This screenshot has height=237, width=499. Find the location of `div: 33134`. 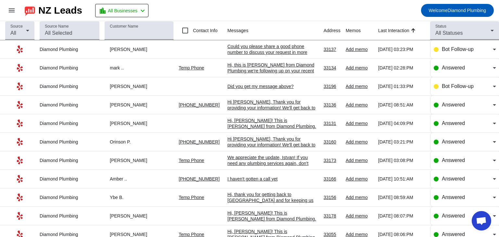

div: 33134 is located at coordinates (332, 68).